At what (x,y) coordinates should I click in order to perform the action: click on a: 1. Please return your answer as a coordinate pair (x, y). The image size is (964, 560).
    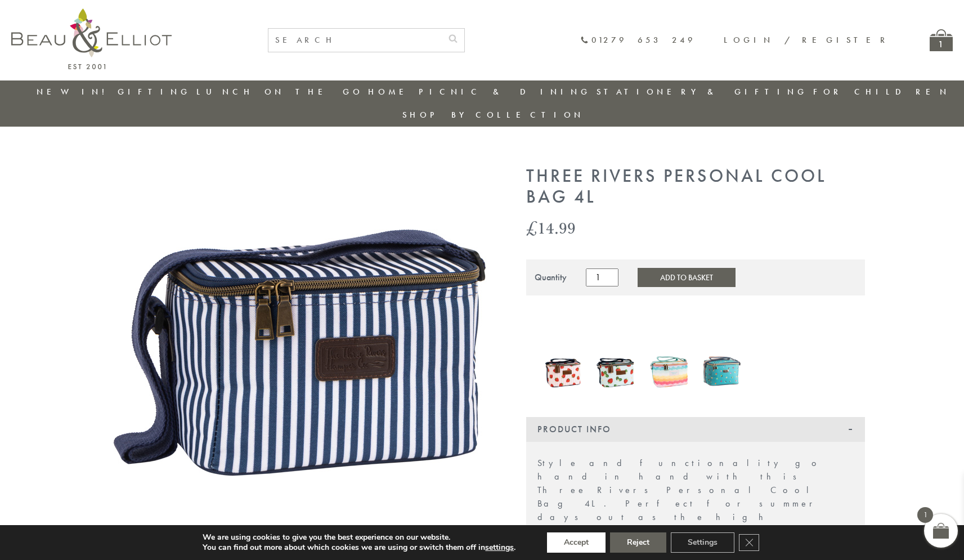
    Looking at the image, I should click on (941, 40).